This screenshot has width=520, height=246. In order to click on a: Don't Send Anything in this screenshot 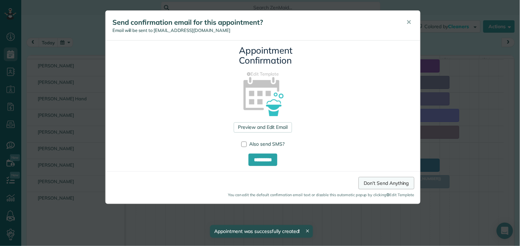, I will do `click(387, 183)`.